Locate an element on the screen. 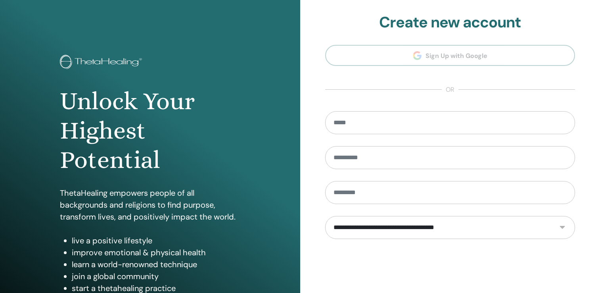 Image resolution: width=600 pixels, height=293 pixels. li: learn a world-renowned technique is located at coordinates (156, 264).